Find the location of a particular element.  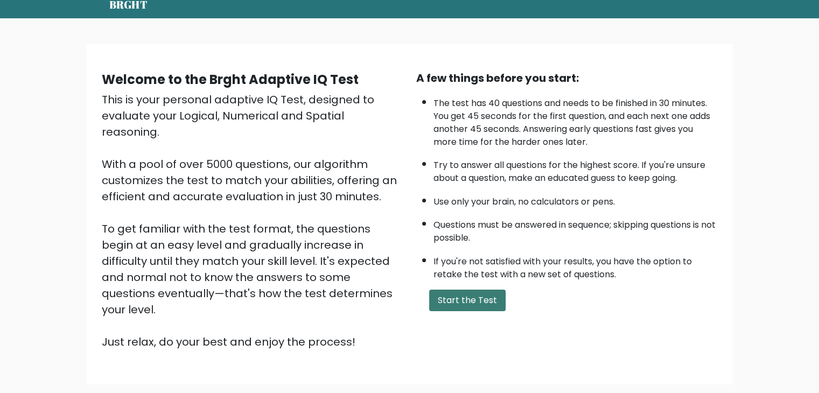

li: The test has 40 questions and needs to be finished in 30 minutes. You get 45 seconds for the firs... is located at coordinates (576, 120).